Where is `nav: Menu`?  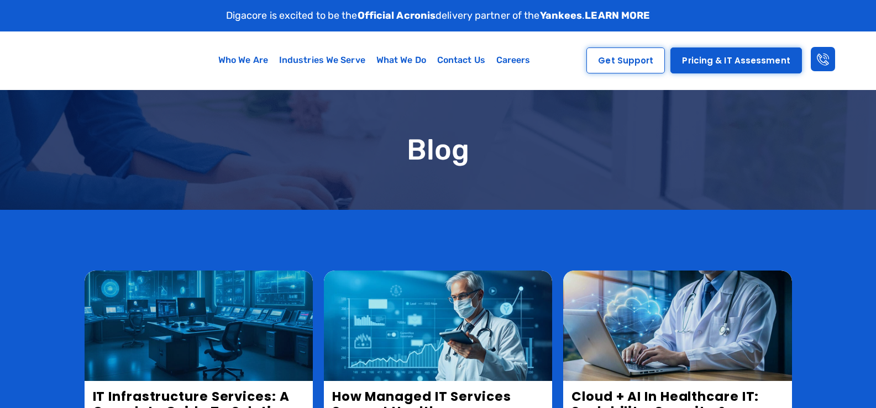 nav: Menu is located at coordinates (374, 60).